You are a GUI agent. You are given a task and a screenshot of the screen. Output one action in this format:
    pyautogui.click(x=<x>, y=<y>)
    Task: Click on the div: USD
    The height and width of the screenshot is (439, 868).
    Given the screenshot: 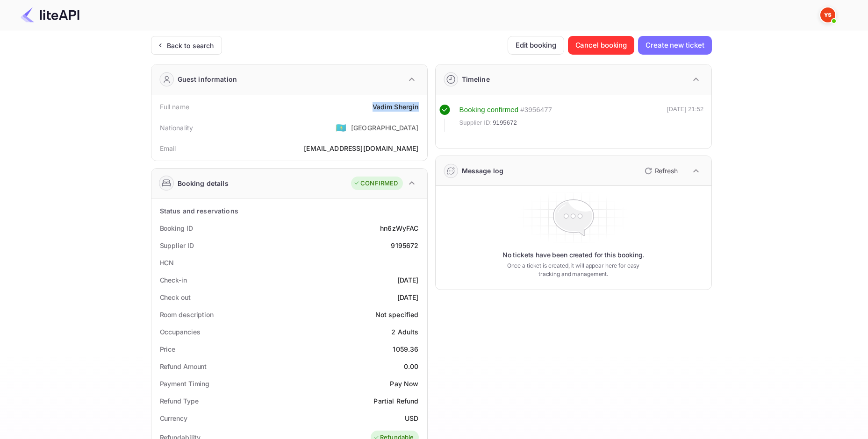 What is the action you would take?
    pyautogui.click(x=411, y=418)
    